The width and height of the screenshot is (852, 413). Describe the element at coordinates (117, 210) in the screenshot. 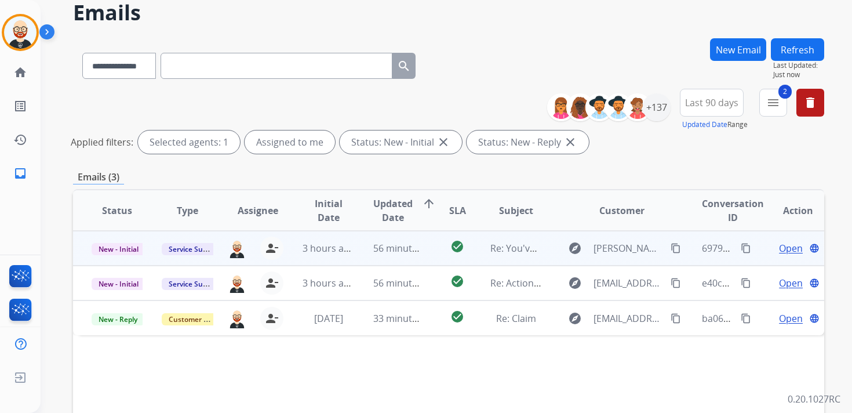

I see `span: Status` at that location.